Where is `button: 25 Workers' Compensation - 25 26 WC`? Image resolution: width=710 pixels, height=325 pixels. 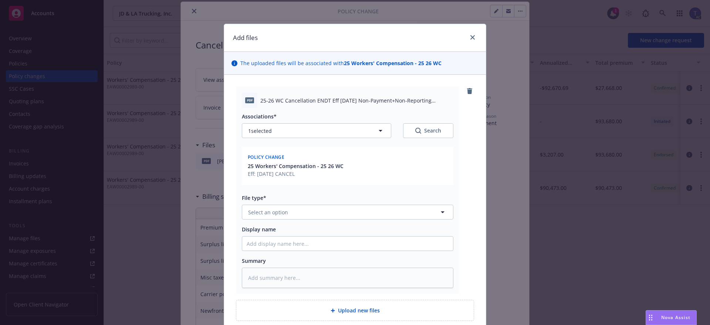
button: 25 Workers' Compensation - 25 26 WC is located at coordinates (296, 166).